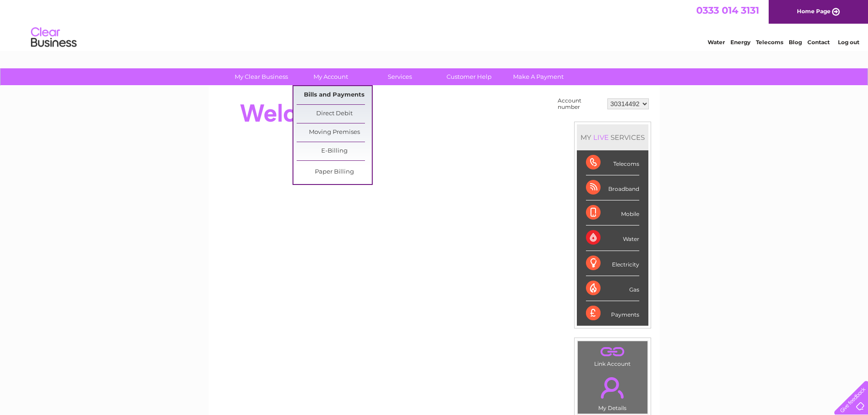  Describe the element at coordinates (601, 137) in the screenshot. I see `div: LIVE` at that location.